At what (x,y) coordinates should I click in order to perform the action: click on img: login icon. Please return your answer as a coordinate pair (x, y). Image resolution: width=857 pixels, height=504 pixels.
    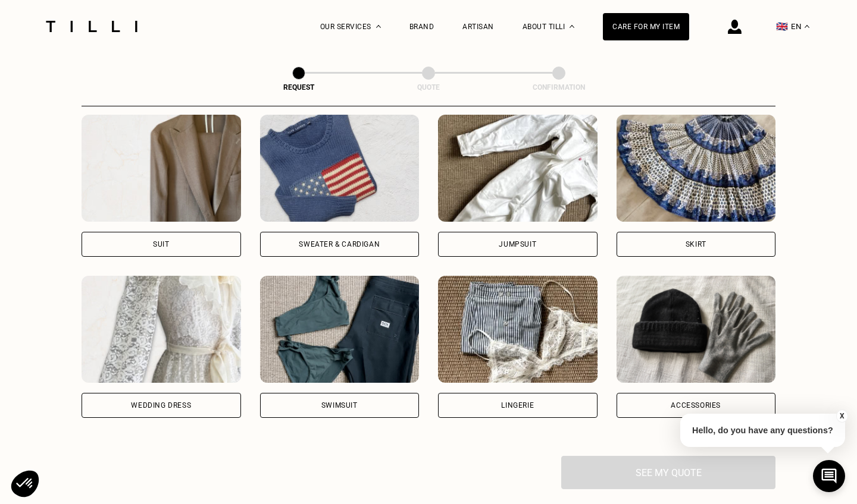
    Looking at the image, I should click on (734, 27).